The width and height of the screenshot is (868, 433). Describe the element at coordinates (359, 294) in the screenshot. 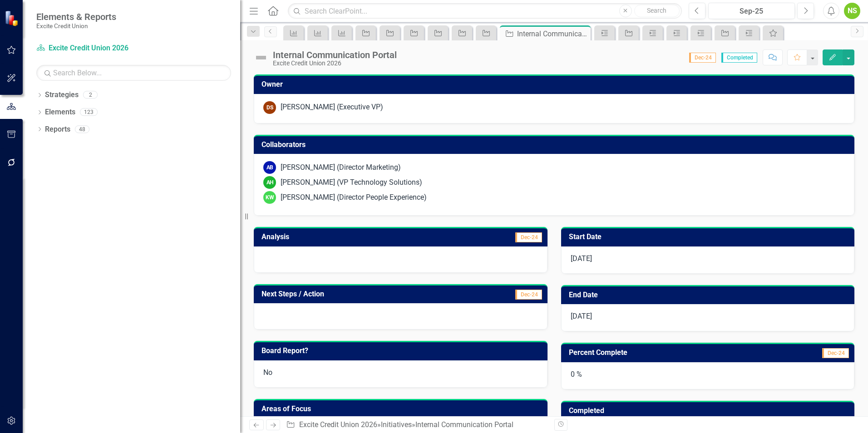

I see `h3: Next Steps / Action` at that location.